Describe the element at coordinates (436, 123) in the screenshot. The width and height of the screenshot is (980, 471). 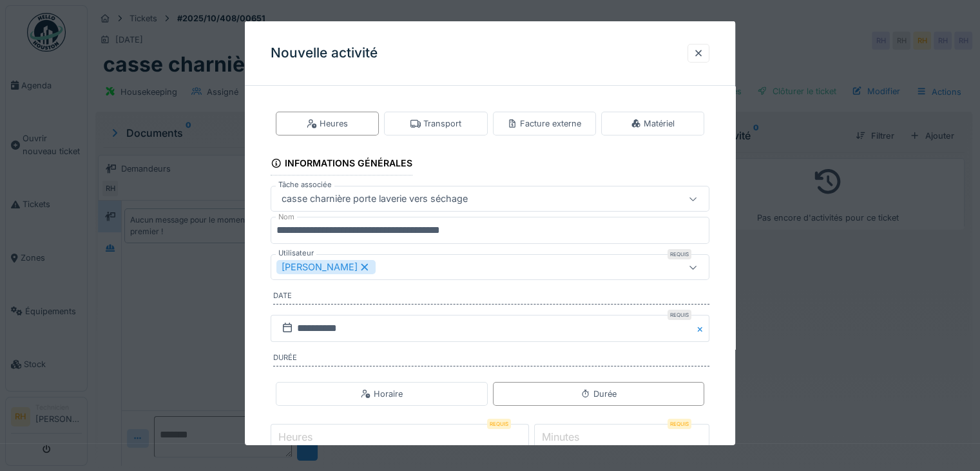
I see `div: Transport` at that location.